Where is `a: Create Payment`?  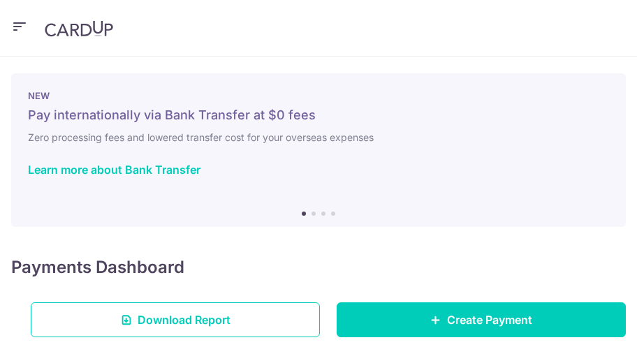 a: Create Payment is located at coordinates (481, 320).